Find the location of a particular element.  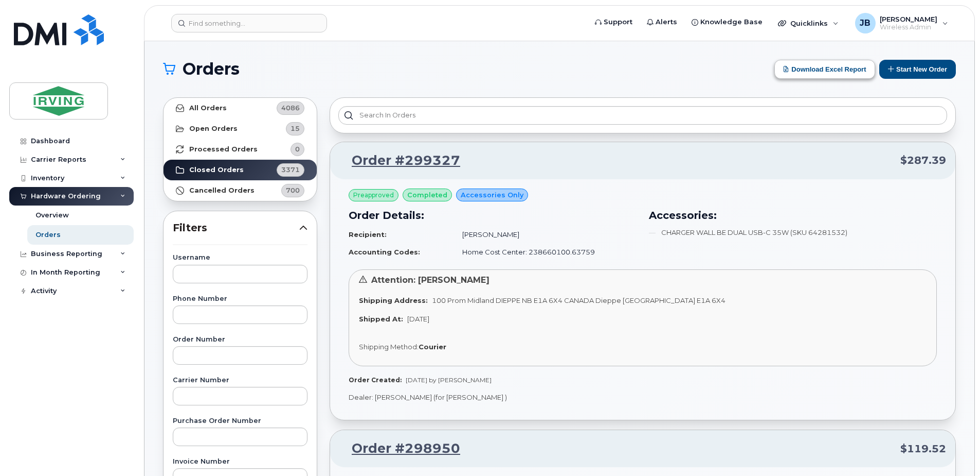

span: $287.39 is located at coordinates (923, 160).